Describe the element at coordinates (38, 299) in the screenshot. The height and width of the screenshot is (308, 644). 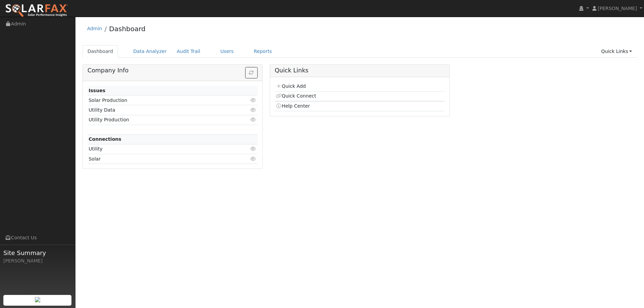
I see `img: retrieve` at that location.